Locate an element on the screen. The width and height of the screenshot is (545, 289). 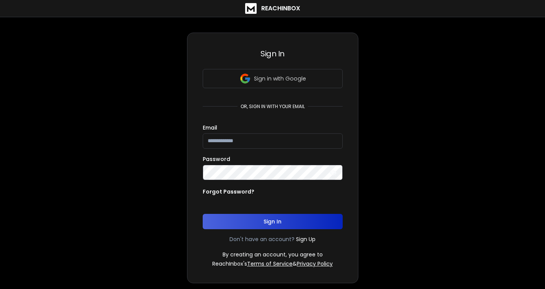
a: ReachInbox is located at coordinates (273, 8).